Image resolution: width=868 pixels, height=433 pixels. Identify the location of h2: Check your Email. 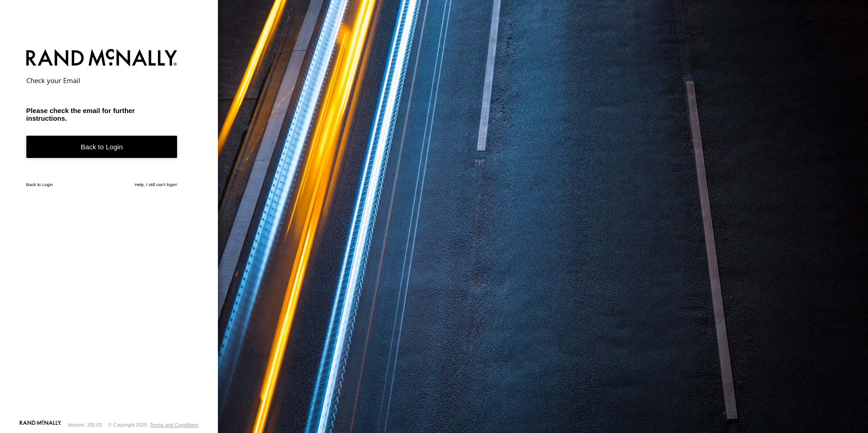
(102, 80).